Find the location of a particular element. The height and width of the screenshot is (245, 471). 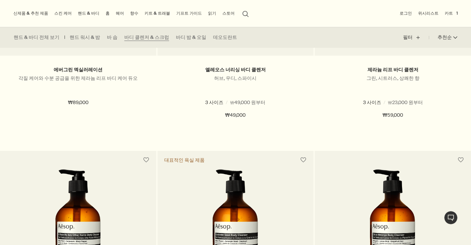

button: 신제품 & 추천 제품 is located at coordinates (31, 13).